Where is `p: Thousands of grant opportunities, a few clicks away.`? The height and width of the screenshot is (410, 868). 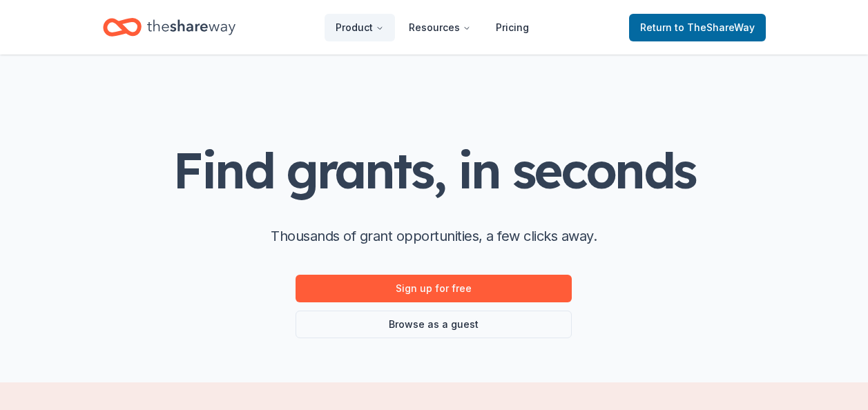
p: Thousands of grant opportunities, a few clicks away. is located at coordinates (434, 236).